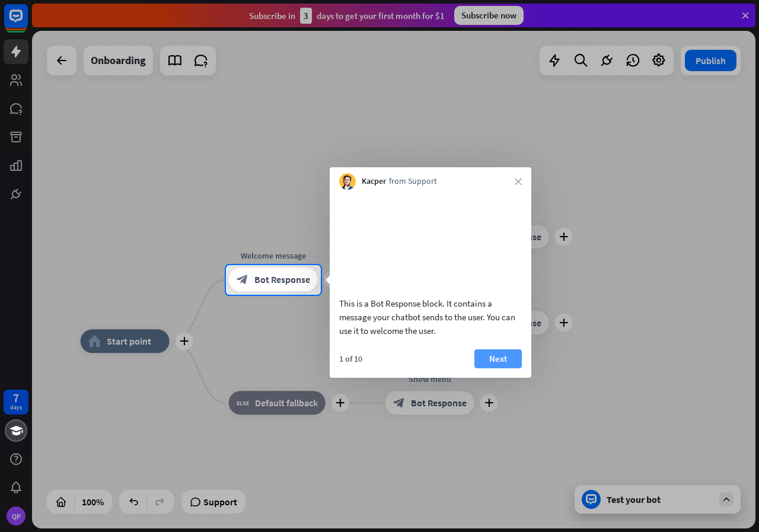 The height and width of the screenshot is (532, 759). What do you see at coordinates (374, 182) in the screenshot?
I see `span: Kacper` at bounding box center [374, 182].